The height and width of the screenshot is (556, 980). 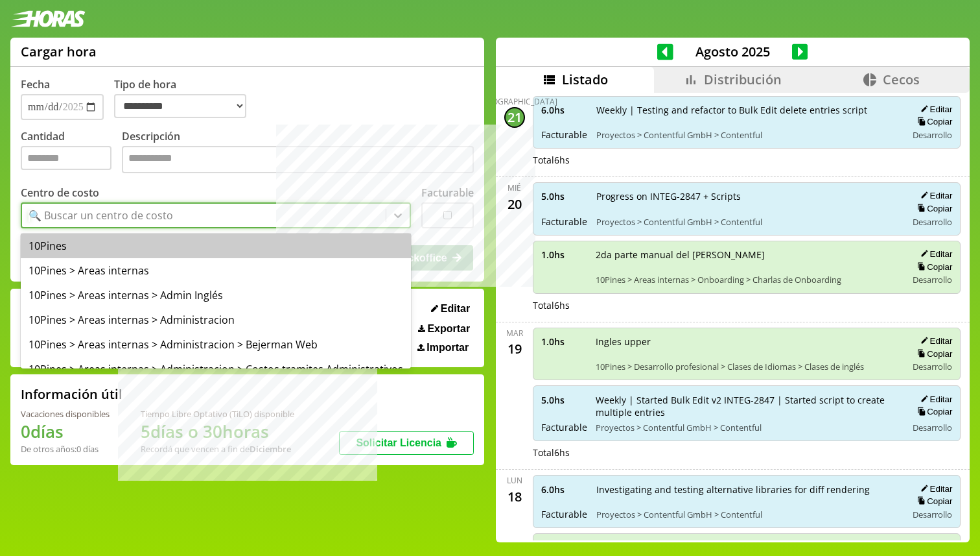 I want to click on span: Exportar, so click(x=448, y=329).